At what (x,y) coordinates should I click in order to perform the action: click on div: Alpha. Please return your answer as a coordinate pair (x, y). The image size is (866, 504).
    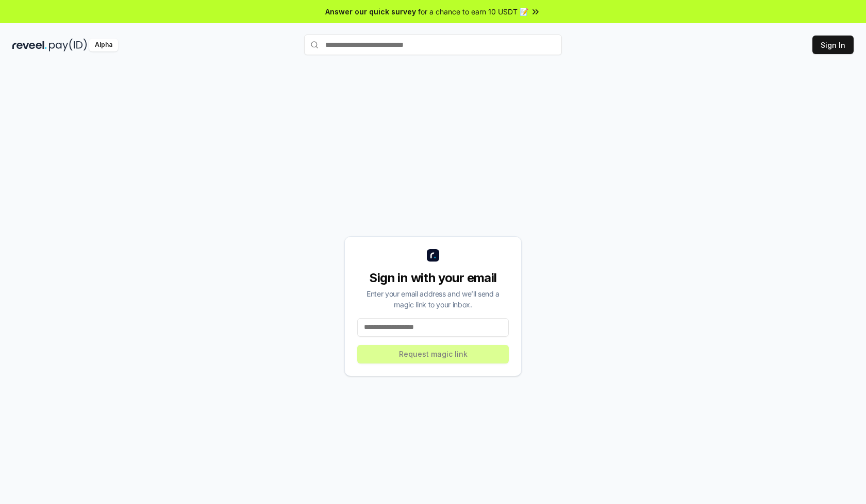
    Looking at the image, I should click on (103, 45).